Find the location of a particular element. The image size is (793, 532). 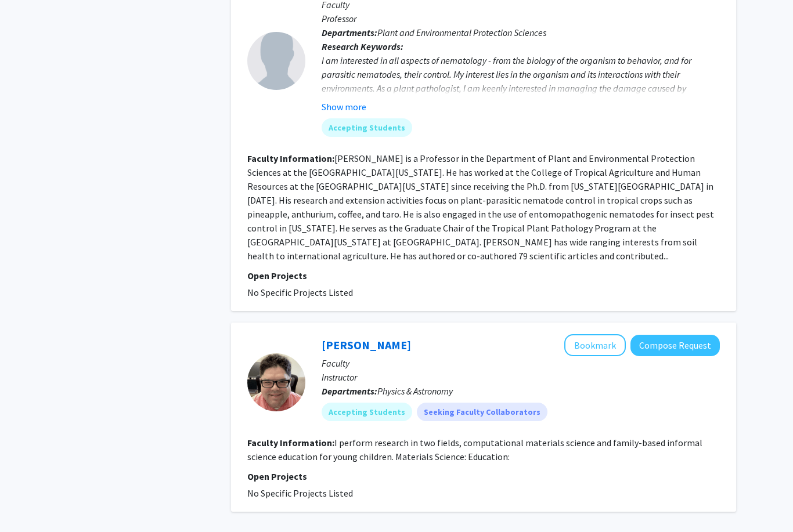

p: Instructor is located at coordinates (521, 377).